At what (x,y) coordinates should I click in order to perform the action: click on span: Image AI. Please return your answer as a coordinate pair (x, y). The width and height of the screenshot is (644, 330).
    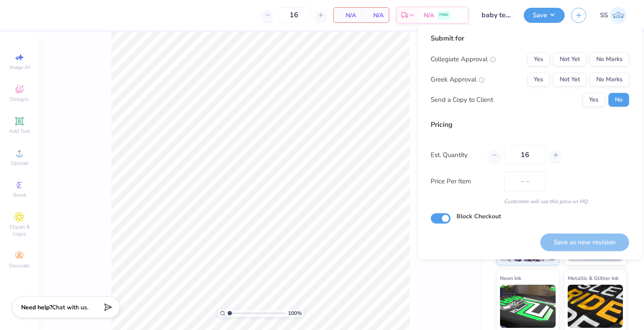
    Looking at the image, I should click on (19, 68).